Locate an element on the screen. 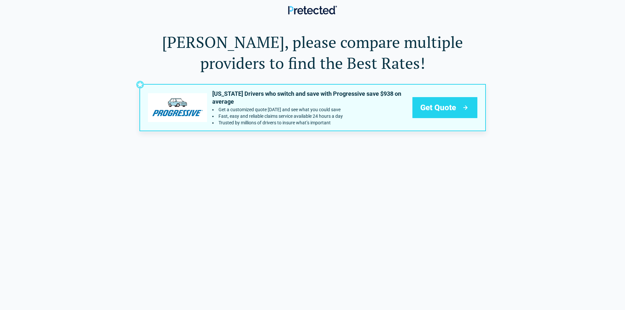 The width and height of the screenshot is (625, 310). span: Get Quote is located at coordinates (438, 108).